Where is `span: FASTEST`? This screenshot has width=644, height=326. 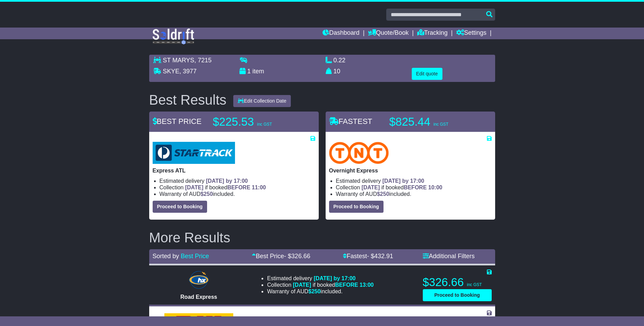
span: FASTEST is located at coordinates (351, 121).